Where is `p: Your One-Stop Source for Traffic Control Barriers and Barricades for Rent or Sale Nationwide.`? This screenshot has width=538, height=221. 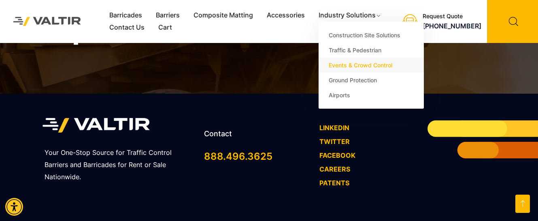
p: Your One-Stop Source for Traffic Control Barriers and Barricades for Rent or Sale Nationwide. is located at coordinates (119, 165).